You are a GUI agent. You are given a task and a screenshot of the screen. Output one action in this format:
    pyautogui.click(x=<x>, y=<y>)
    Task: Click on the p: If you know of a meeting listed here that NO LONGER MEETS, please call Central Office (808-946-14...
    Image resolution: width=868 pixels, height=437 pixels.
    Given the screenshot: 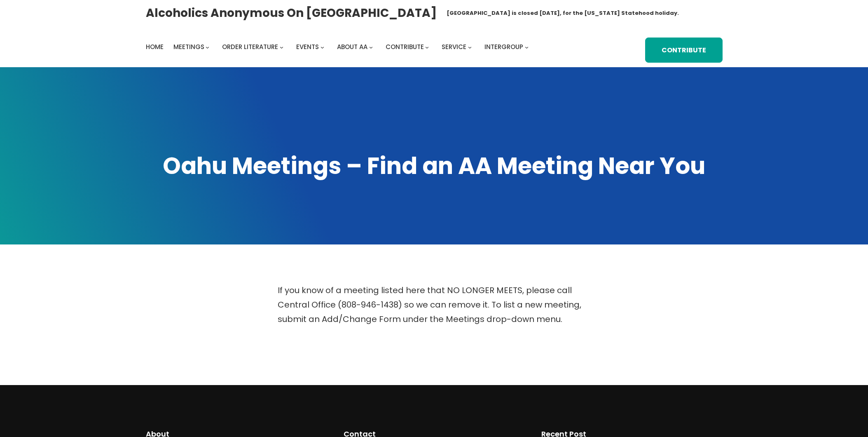 What is the action you would take?
    pyautogui.click(x=434, y=305)
    